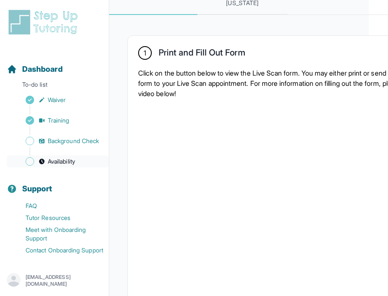 The height and width of the screenshot is (296, 388). I want to click on img: logo, so click(45, 22).